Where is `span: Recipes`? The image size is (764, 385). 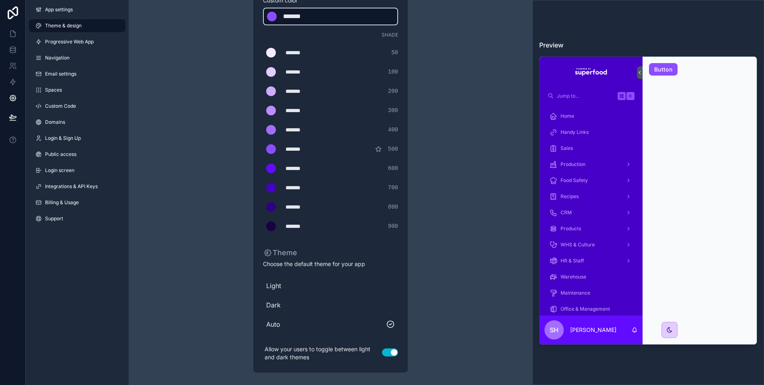 span: Recipes is located at coordinates (570, 197).